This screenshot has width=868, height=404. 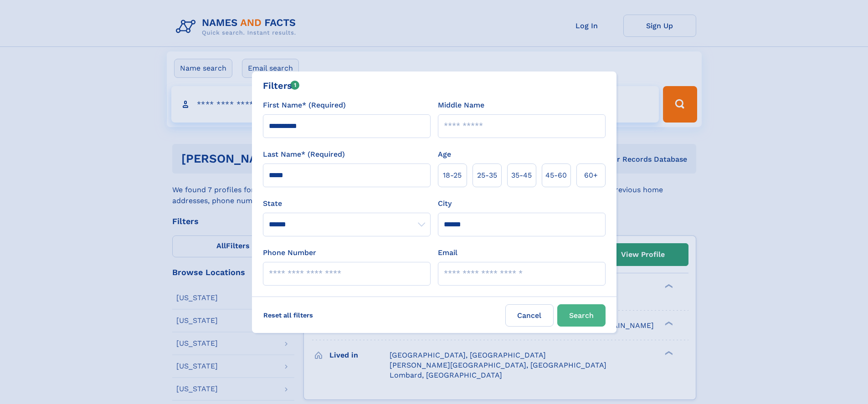 What do you see at coordinates (487, 176) in the screenshot?
I see `span: 25‑35` at bounding box center [487, 176].